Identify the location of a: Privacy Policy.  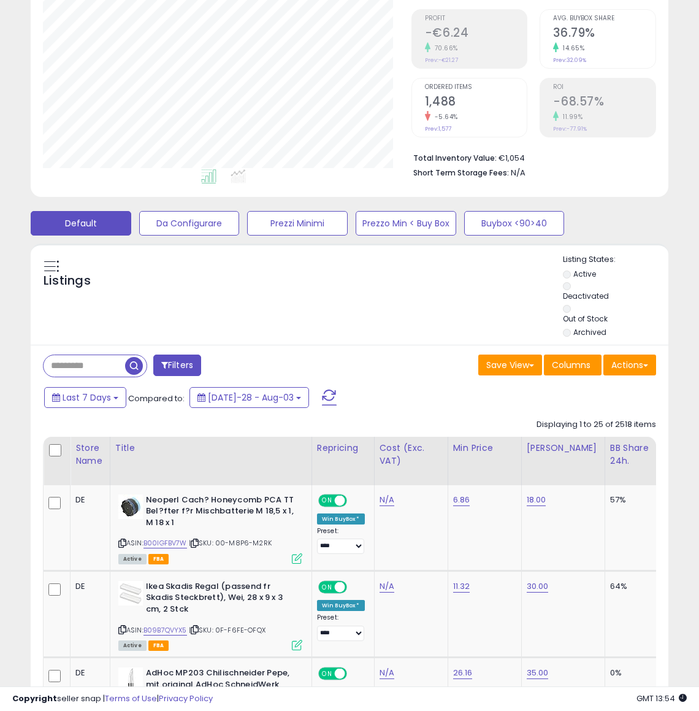
(186, 698).